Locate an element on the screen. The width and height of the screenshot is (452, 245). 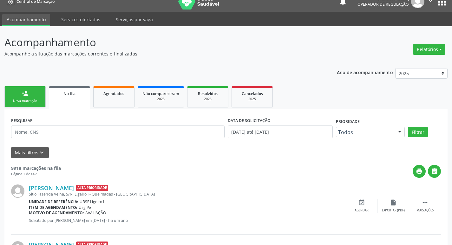
p: Ano de acompanhamento is located at coordinates (364, 72).